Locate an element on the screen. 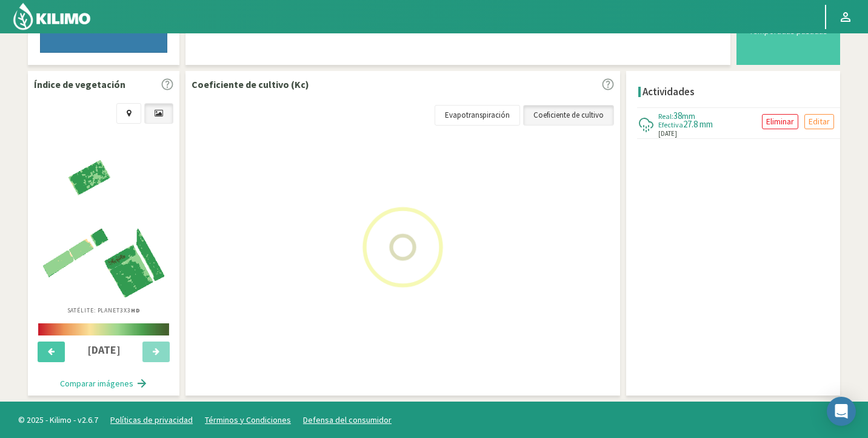  span: 38 is located at coordinates (678, 115).